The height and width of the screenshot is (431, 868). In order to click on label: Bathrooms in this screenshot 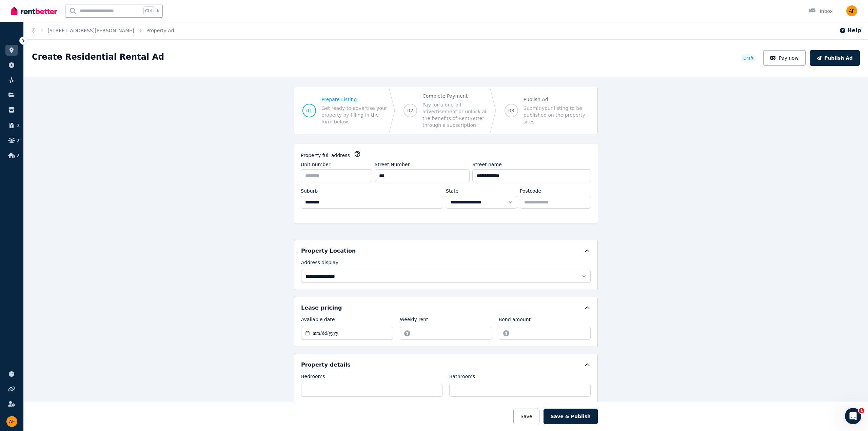, I will do `click(462, 377)`.